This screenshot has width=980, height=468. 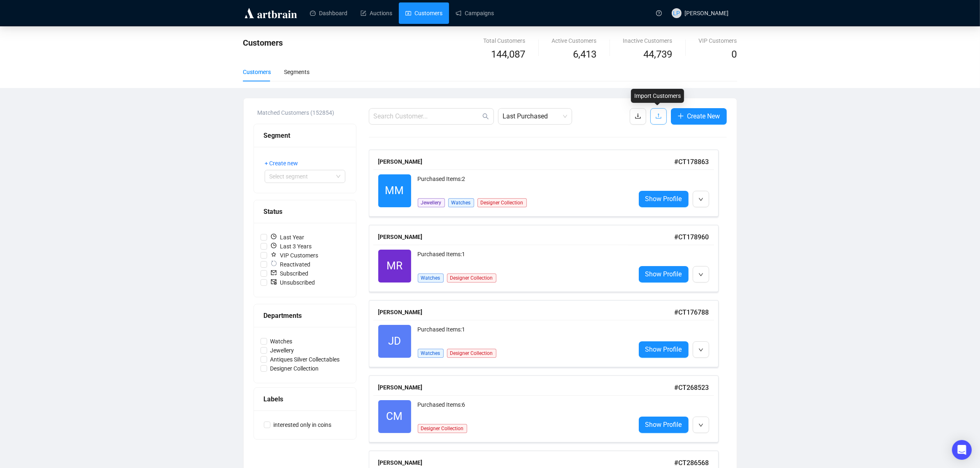 I want to click on button: + Create new, so click(x=285, y=164).